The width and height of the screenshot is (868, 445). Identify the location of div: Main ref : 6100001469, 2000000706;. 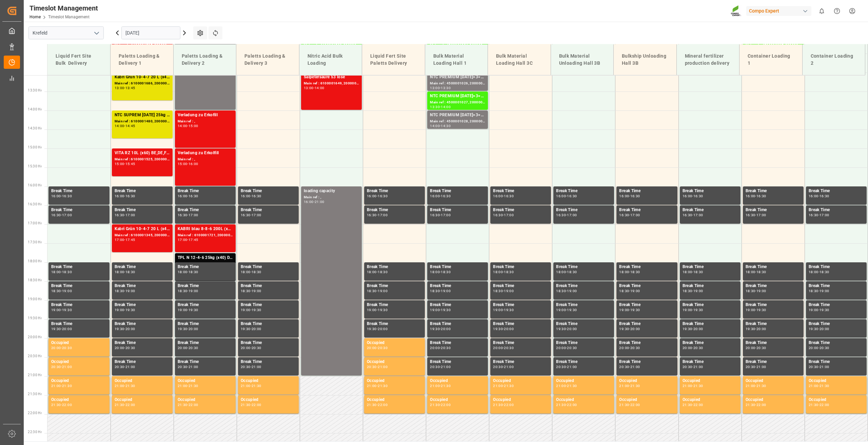
(205, 264).